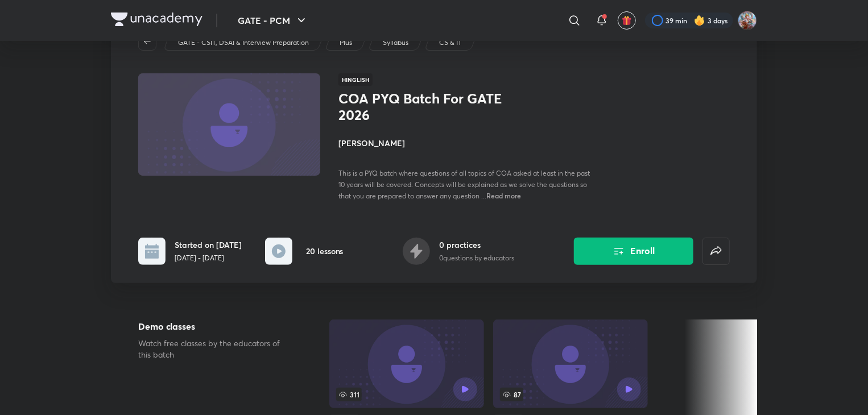  I want to click on a: GATE - CSIT, DSAI & Interview Preparation, so click(243, 42).